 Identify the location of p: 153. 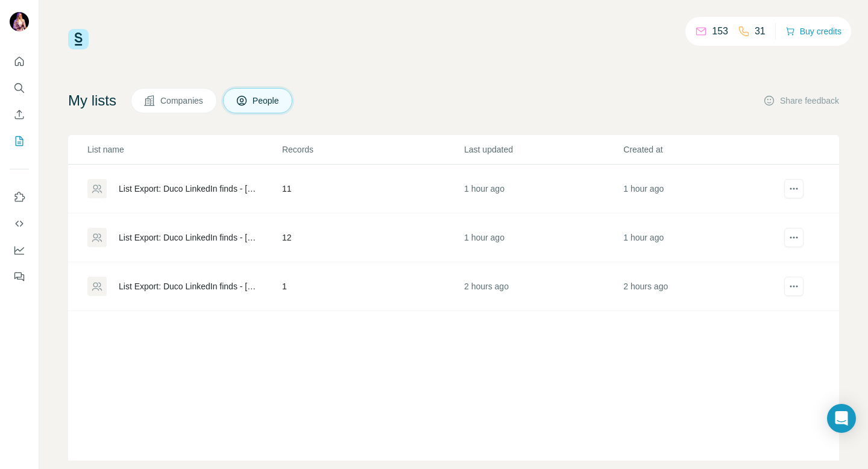
(720, 31).